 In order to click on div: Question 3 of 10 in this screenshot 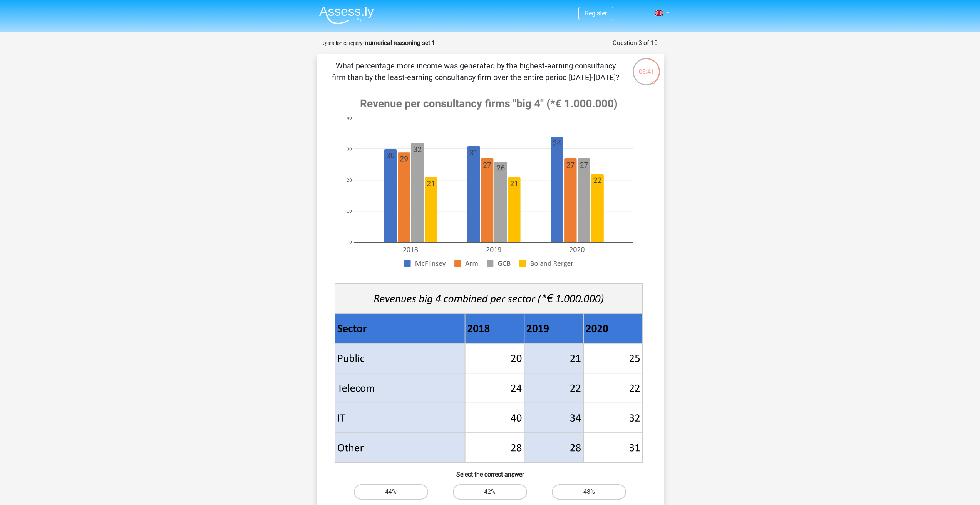, I will do `click(635, 43)`.